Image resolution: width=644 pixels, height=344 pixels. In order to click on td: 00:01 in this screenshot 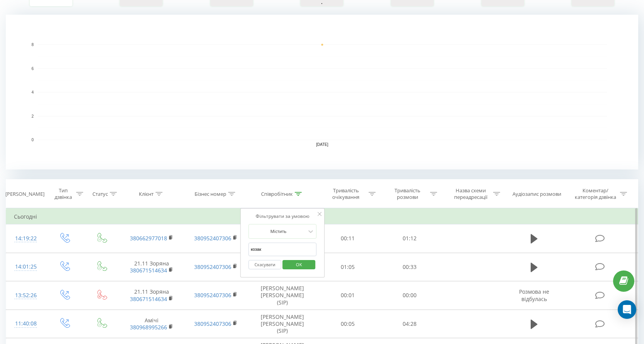, I will do `click(348, 296)`.